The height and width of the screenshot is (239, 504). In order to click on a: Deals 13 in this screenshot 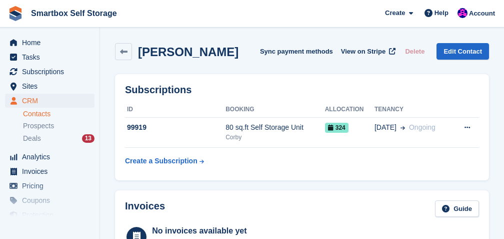, I will do `click(59, 138)`.